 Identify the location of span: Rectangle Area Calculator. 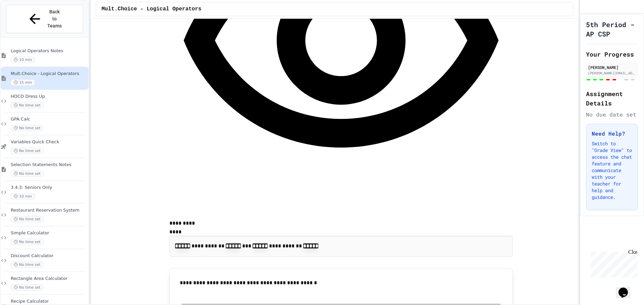
(49, 279).